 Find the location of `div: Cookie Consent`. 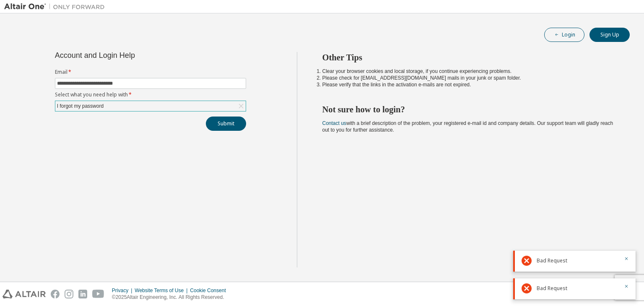

div: Cookie Consent is located at coordinates (210, 291).